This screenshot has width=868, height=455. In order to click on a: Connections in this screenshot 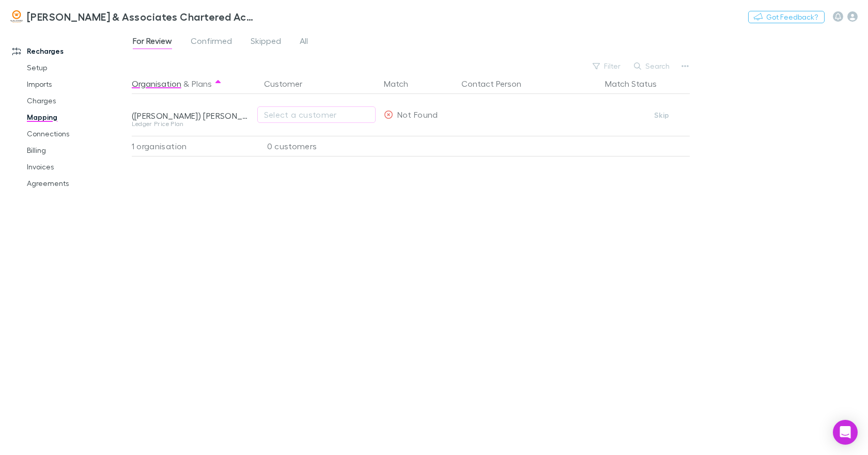, I will do `click(77, 134)`.